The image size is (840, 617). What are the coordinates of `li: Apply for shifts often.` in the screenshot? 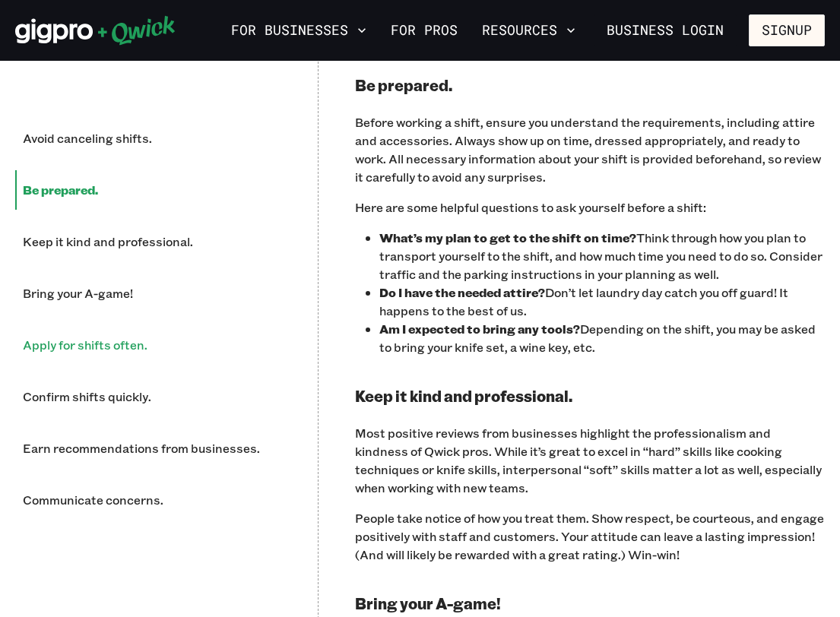 It's located at (148, 345).